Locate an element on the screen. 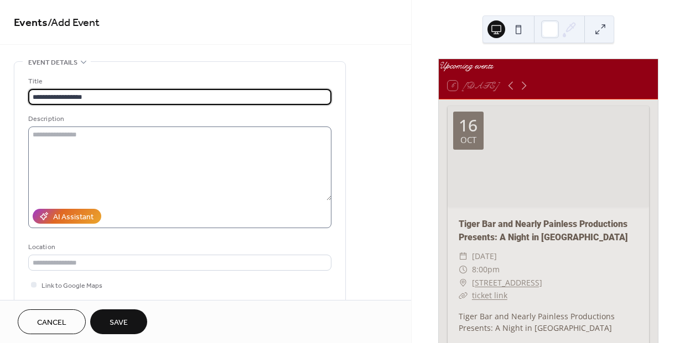 The height and width of the screenshot is (343, 685). div: Upcoming events is located at coordinates (548, 66).